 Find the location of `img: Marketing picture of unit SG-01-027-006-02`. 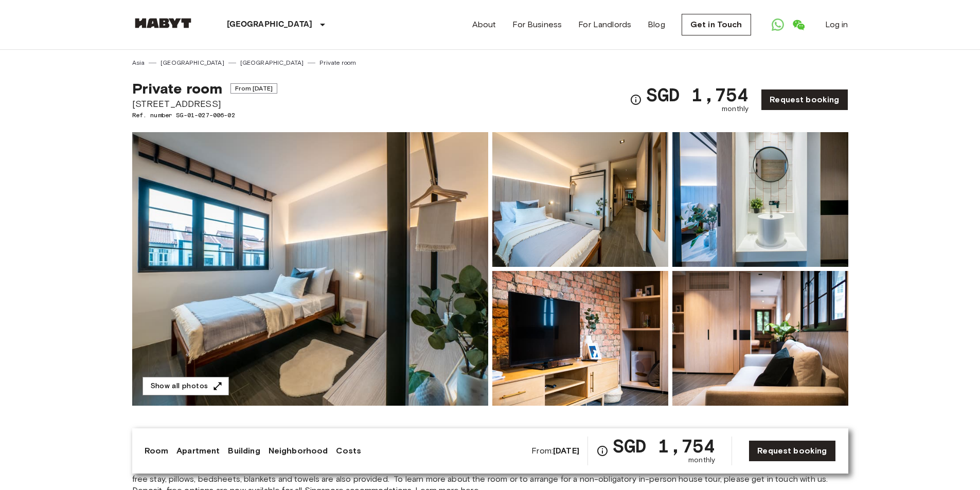

img: Marketing picture of unit SG-01-027-006-02 is located at coordinates (310, 269).